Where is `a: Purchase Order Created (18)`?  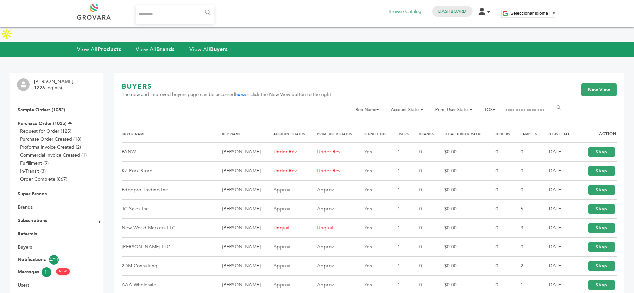 a: Purchase Order Created (18) is located at coordinates (51, 139).